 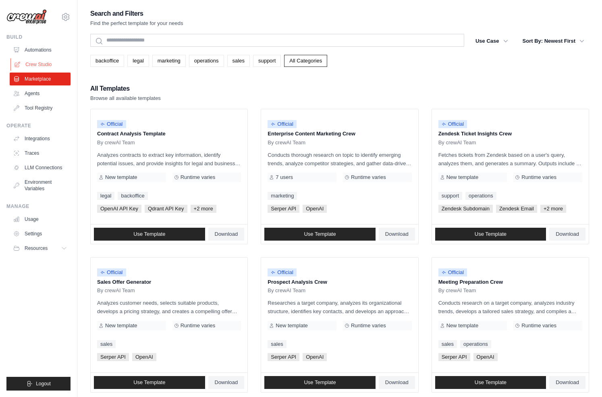 I want to click on p: Enterprise Content Marketing Crew, so click(x=339, y=134).